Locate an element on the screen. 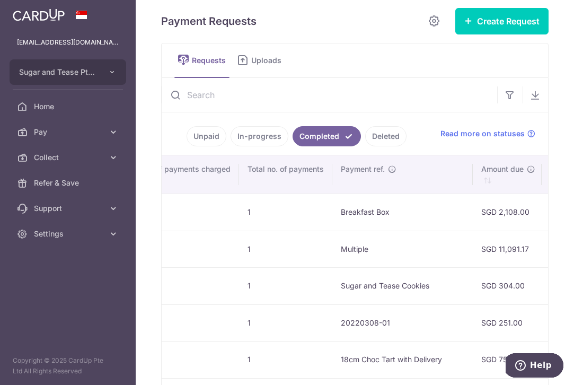 Image resolution: width=574 pixels, height=385 pixels. a: Uploads is located at coordinates (261, 60).